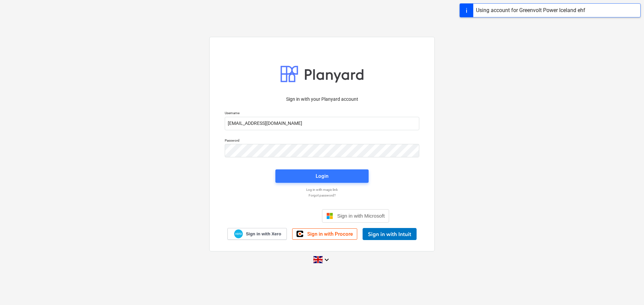 The height and width of the screenshot is (305, 644). What do you see at coordinates (330, 234) in the screenshot?
I see `span: Sign in with Procore` at bounding box center [330, 234].